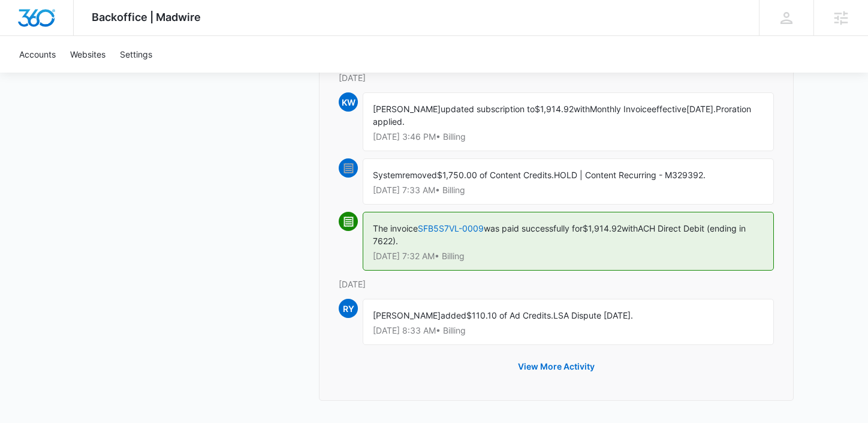  Describe the element at coordinates (395, 228) in the screenshot. I see `span: The invoice` at that location.